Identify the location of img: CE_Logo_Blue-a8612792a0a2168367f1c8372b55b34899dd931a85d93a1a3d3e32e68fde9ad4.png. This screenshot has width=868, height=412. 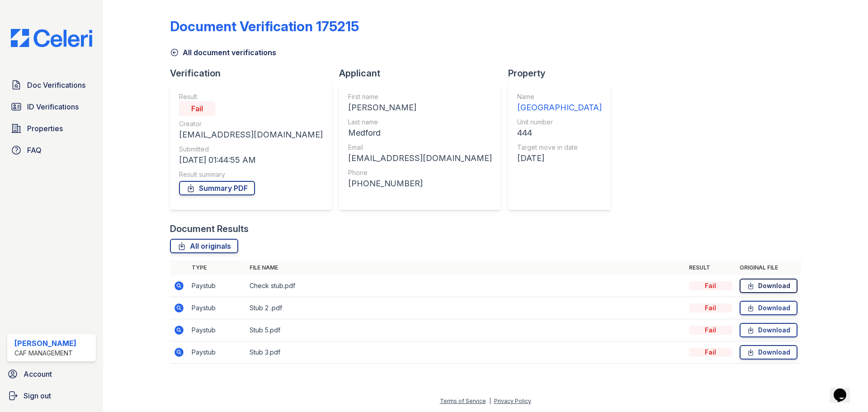
(51, 38).